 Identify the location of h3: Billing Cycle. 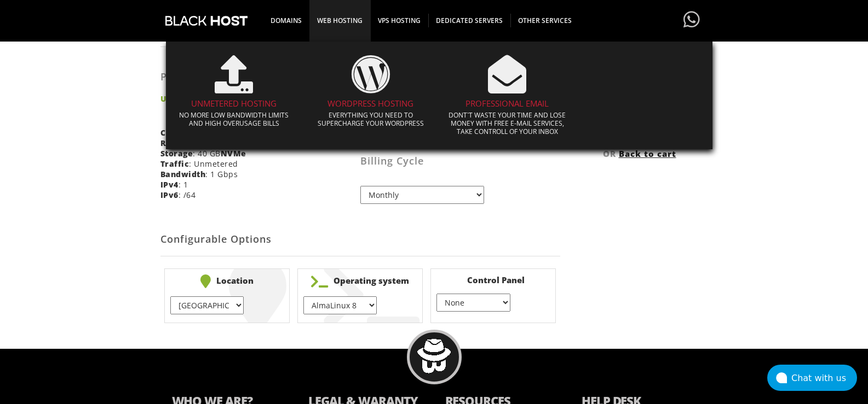
(460, 161).